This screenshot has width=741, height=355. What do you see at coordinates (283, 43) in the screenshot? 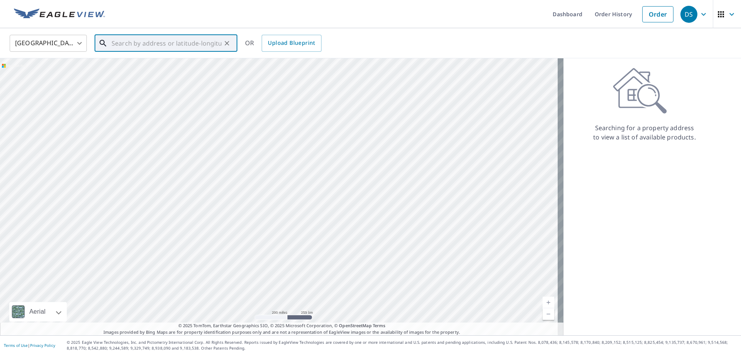
I see `div: OR` at bounding box center [283, 43].